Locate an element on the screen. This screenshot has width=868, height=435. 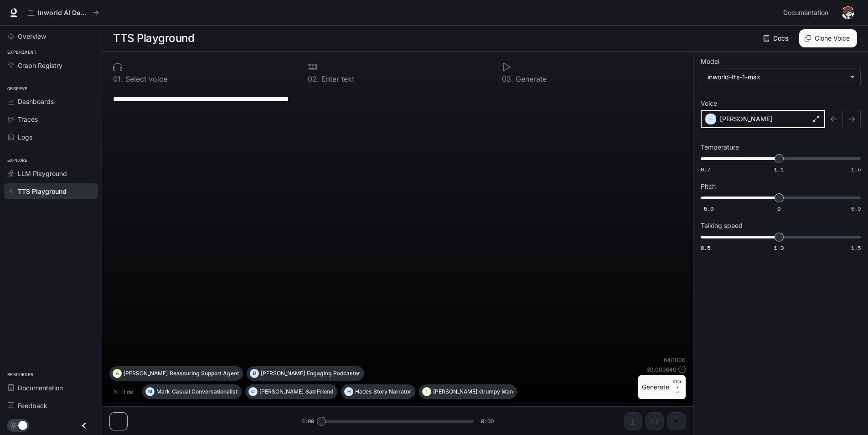
span: Dashboards is located at coordinates (36, 101).